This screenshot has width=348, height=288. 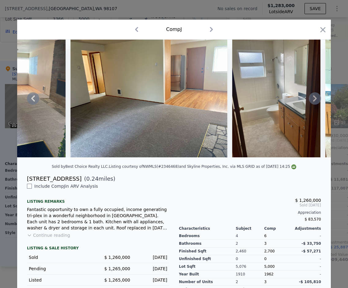 I want to click on div: LISTING & SALE HISTORY, so click(x=98, y=249).